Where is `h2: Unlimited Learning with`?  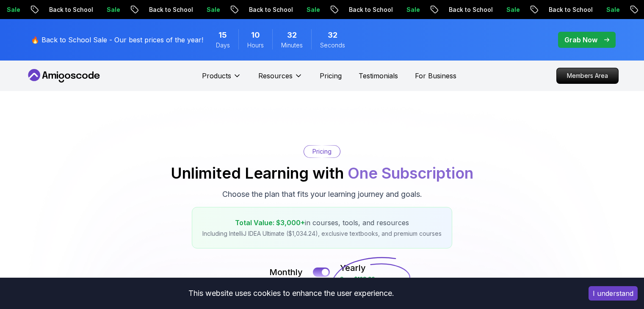 h2: Unlimited Learning with is located at coordinates (322, 174).